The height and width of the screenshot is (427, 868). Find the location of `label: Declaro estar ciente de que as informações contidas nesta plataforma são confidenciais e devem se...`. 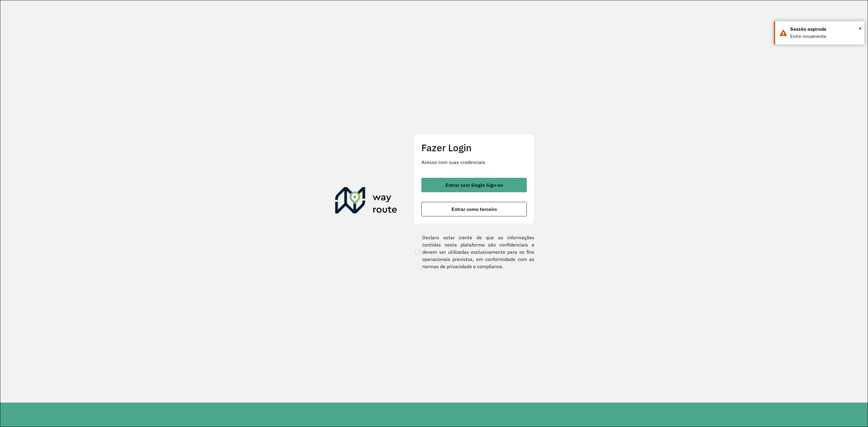

label: Declaro estar ciente de que as informações contidas nesta plataforma são confidenciais e devem se... is located at coordinates (474, 252).